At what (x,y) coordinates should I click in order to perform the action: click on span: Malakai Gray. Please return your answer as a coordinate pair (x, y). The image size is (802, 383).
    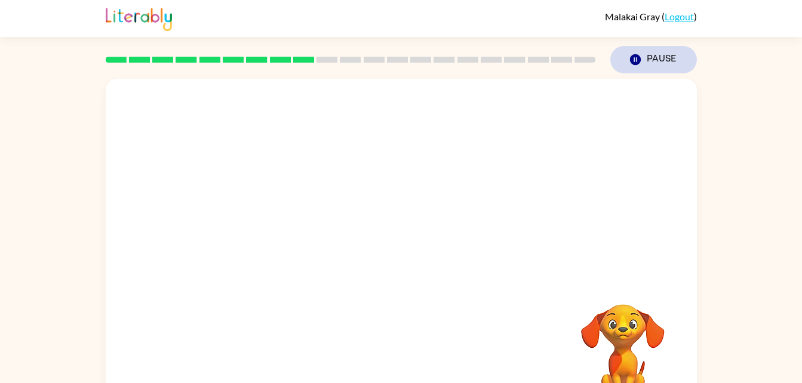
    Looking at the image, I should click on (633, 16).